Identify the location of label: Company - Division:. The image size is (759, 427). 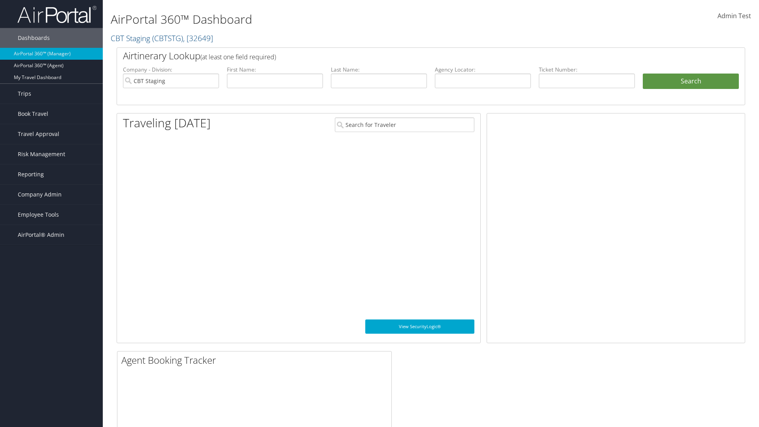
(171, 70).